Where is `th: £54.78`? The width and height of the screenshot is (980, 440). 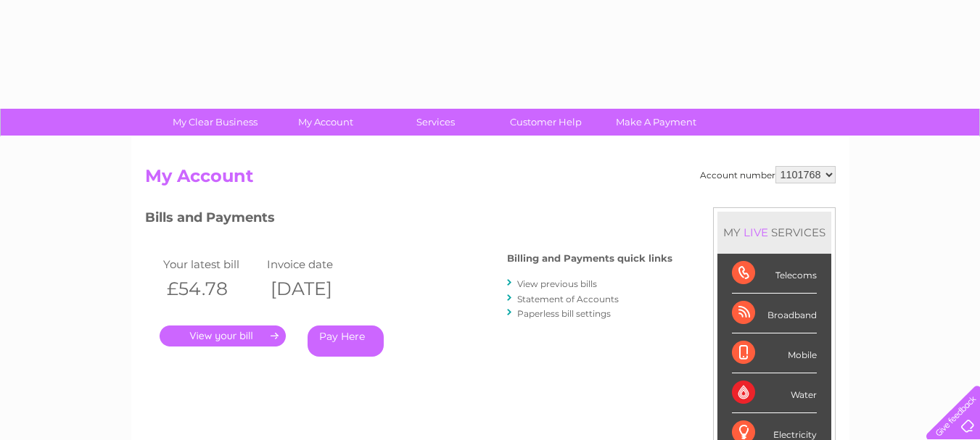
th: £54.78 is located at coordinates (212, 288).